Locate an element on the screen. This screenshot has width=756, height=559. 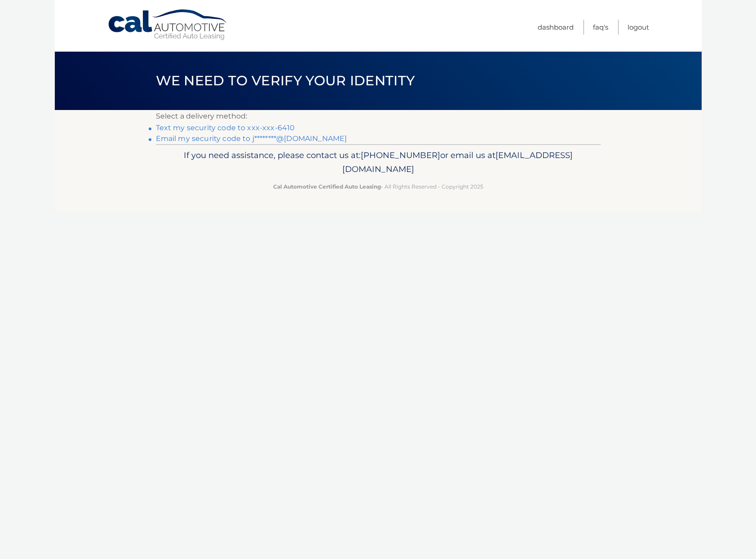
a: Logout is located at coordinates (638, 27).